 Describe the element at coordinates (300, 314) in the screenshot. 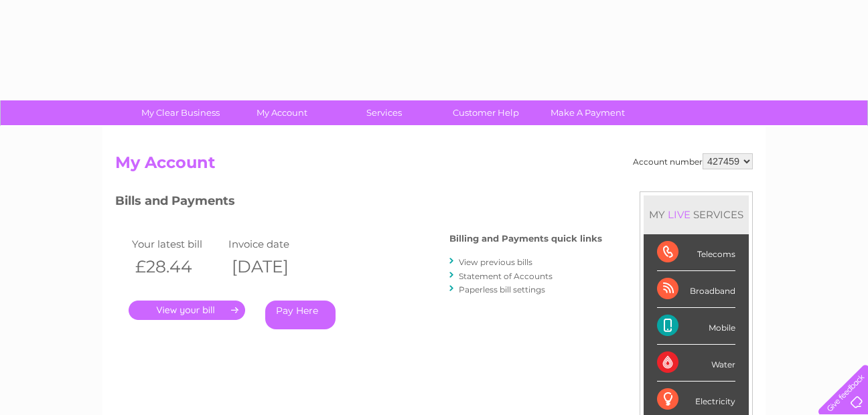

I see `a: Pay Here` at that location.